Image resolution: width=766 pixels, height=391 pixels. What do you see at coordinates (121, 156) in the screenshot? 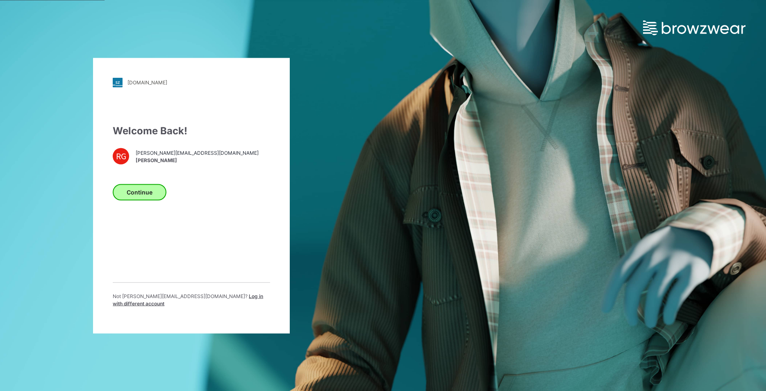
I see `div: RG` at bounding box center [121, 156].